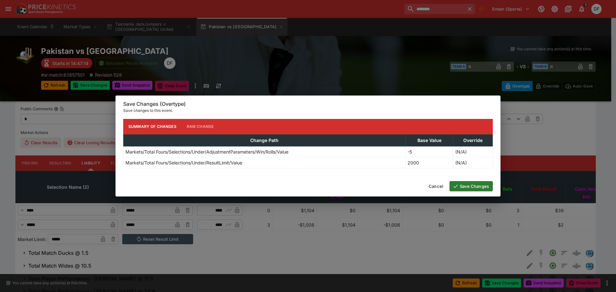 This screenshot has height=292, width=616. Describe the element at coordinates (472, 140) in the screenshot. I see `th: Override` at that location.